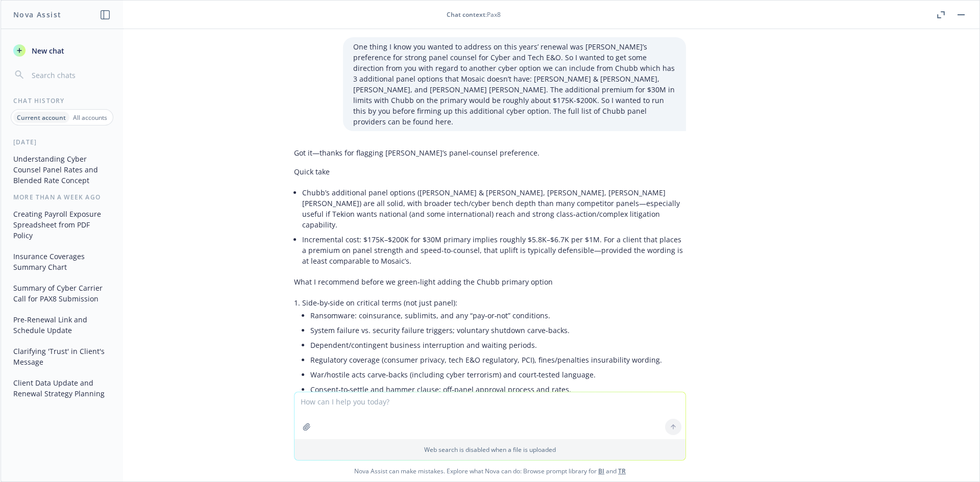 The height and width of the screenshot is (482, 980). I want to click on li: Incremental cost: $175K–$200K for $30M primary implies roughly $5.8K–$6.7K per $1M. For a client ..., so click(494, 250).